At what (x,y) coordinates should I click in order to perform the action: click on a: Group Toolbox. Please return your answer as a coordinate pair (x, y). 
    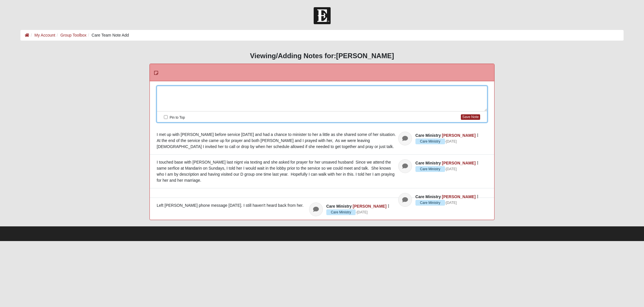
    Looking at the image, I should click on (73, 35).